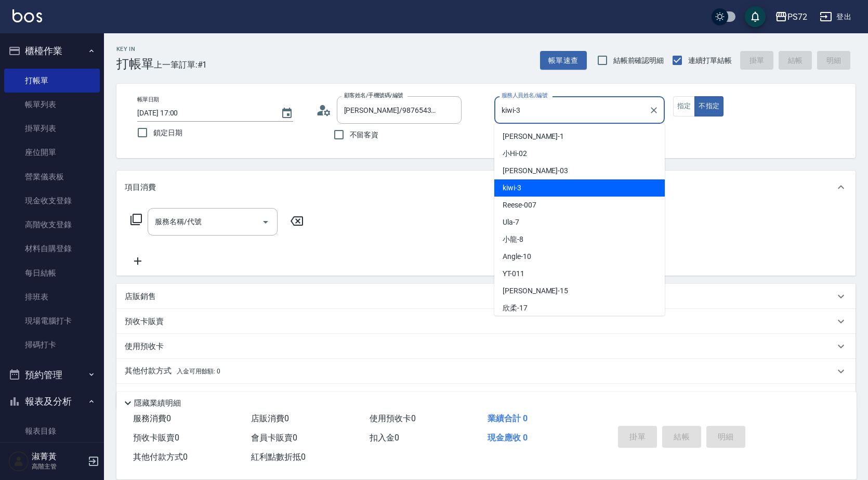 Image resolution: width=868 pixels, height=480 pixels. What do you see at coordinates (654, 110) in the screenshot?
I see `button: Clear` at bounding box center [654, 110].